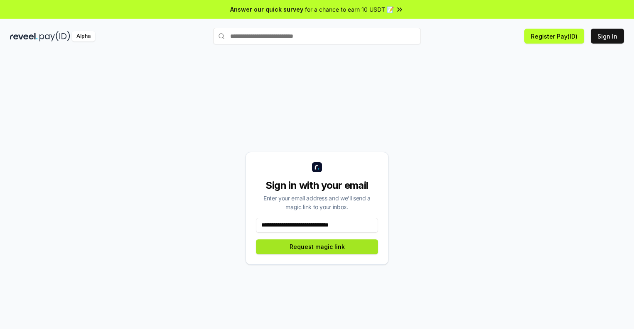  I want to click on button: Register Pay(ID), so click(554, 36).